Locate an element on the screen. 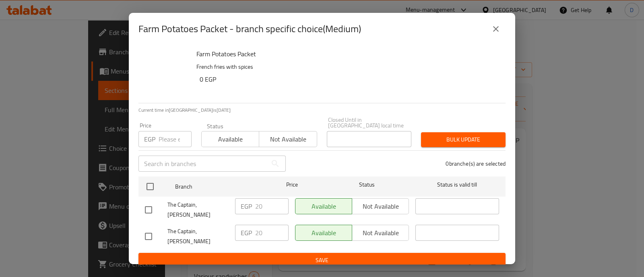 The width and height of the screenshot is (644, 277). p: French fries with spices is located at coordinates (348, 67).